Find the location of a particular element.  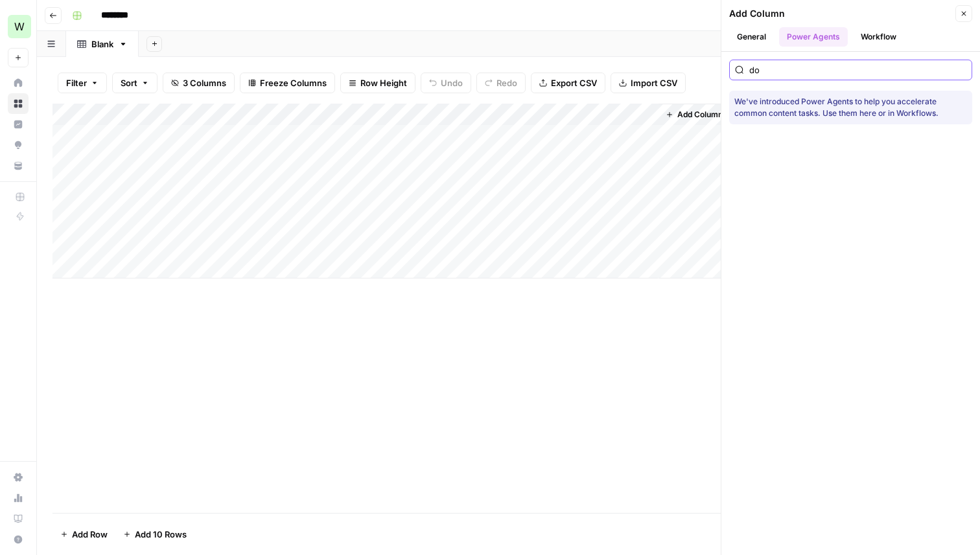

a: Browse is located at coordinates (18, 104).